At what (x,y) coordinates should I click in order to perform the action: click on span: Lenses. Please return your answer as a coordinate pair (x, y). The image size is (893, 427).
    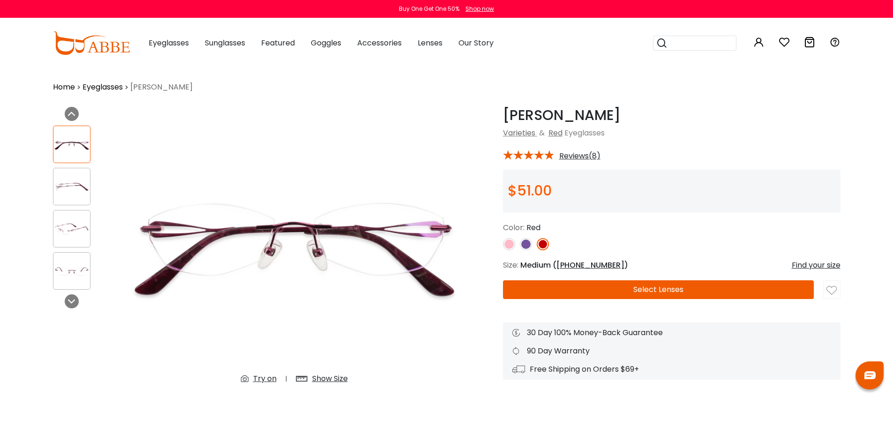
    Looking at the image, I should click on (430, 43).